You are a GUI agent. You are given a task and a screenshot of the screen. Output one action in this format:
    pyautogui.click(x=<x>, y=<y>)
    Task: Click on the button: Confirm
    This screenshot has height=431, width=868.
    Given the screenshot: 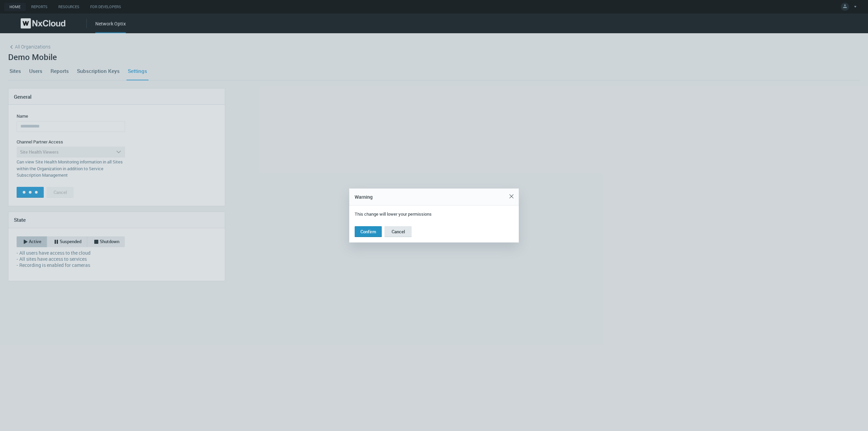 What is the action you would take?
    pyautogui.click(x=368, y=232)
    